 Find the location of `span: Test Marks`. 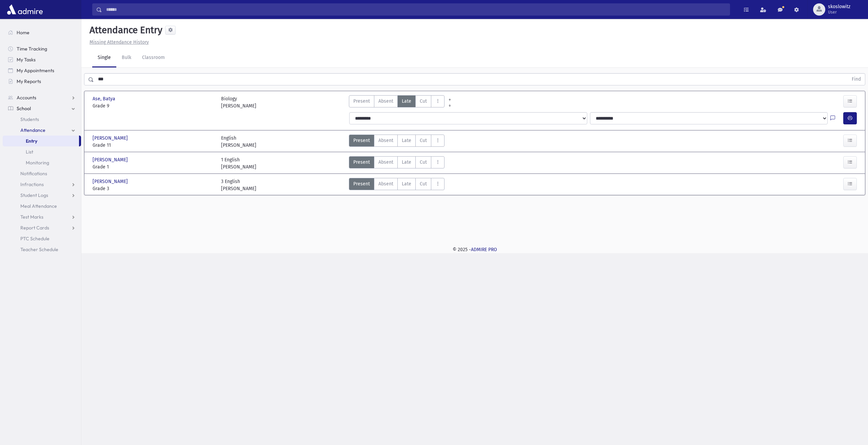

span: Test Marks is located at coordinates (32, 217).